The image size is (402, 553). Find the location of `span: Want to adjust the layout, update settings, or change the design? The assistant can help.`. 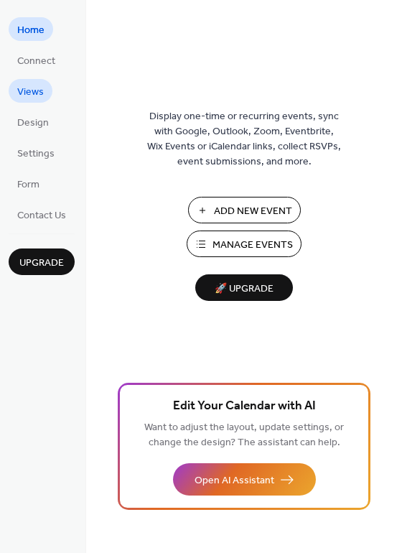

span: Want to adjust the layout, update settings, or change the design? The assistant can help. is located at coordinates (244, 435).